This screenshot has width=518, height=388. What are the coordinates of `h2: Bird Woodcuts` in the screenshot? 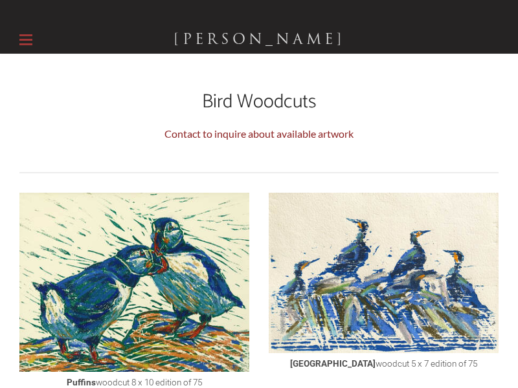 It's located at (259, 102).